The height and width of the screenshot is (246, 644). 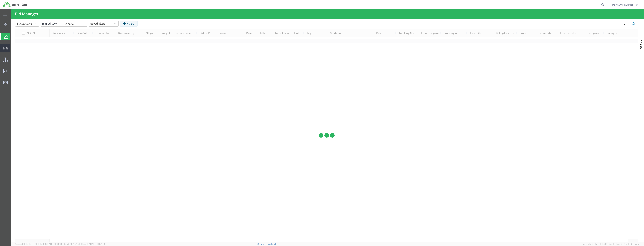 I want to click on span: Client: 2025.20.0-035ba07, so click(x=84, y=244).